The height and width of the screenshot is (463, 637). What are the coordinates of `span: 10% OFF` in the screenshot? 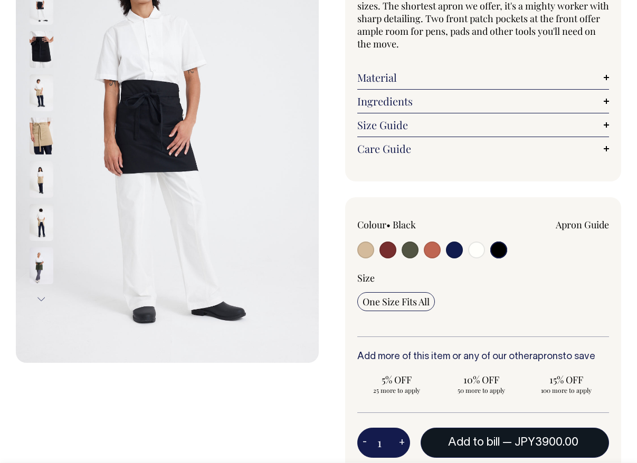 It's located at (481, 380).